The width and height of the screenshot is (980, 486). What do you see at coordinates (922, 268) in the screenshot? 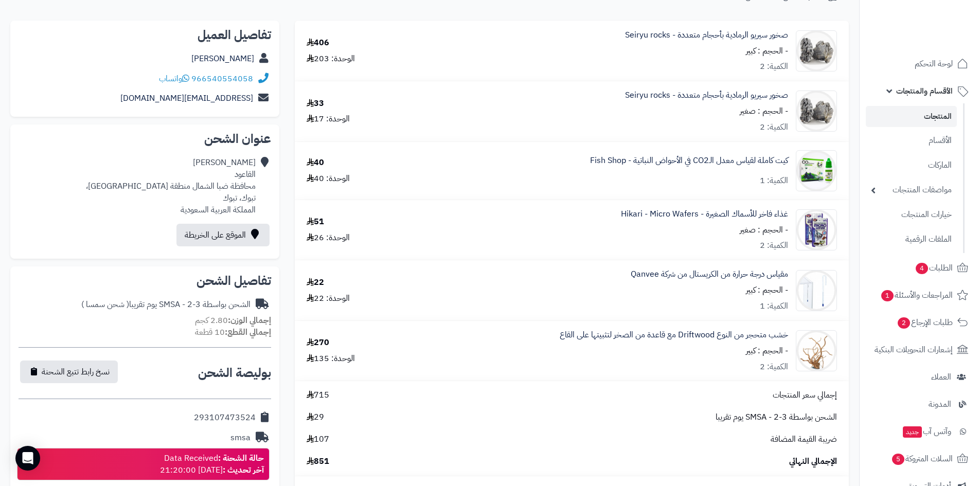
I see `span: 4` at bounding box center [922, 268].